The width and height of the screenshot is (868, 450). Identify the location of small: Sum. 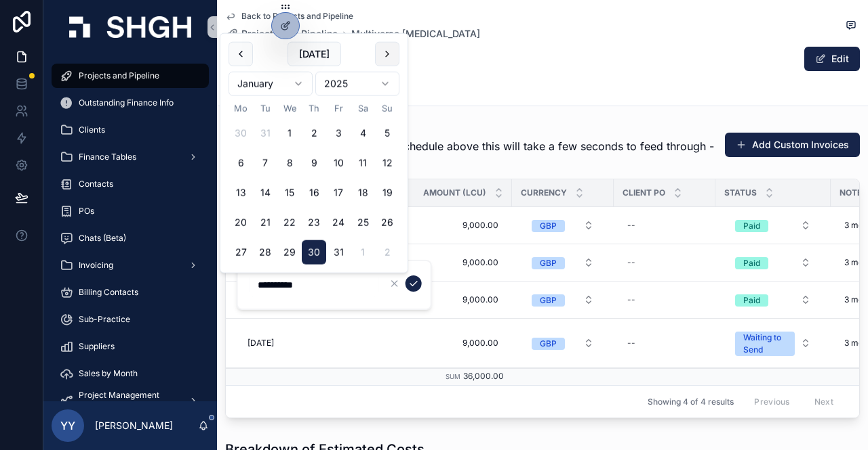
(453, 377).